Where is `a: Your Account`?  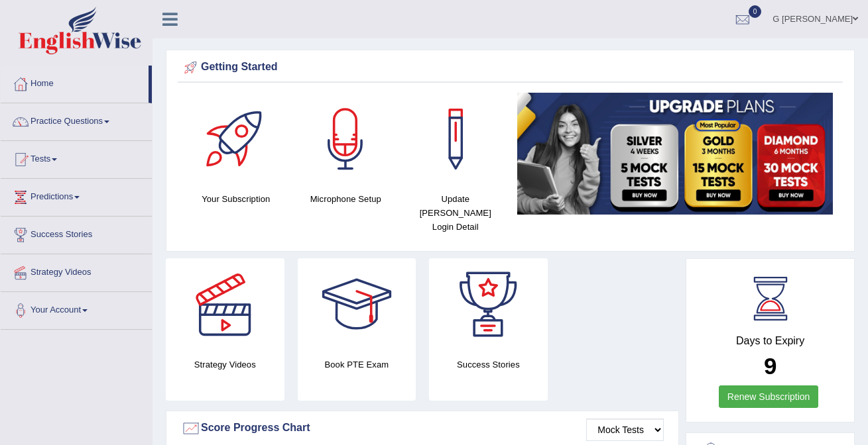
a: Your Account is located at coordinates (76, 309).